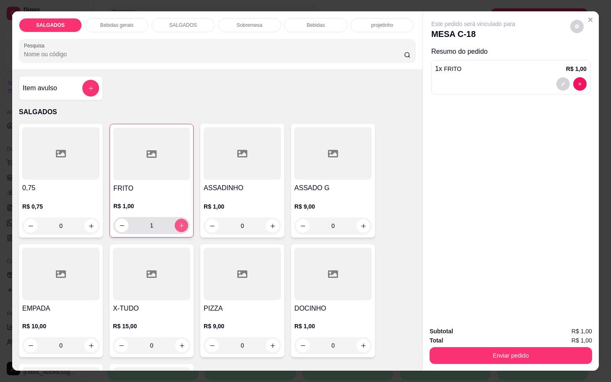 The width and height of the screenshot is (611, 382). Describe the element at coordinates (590, 20) in the screenshot. I see `button: Close` at that location.